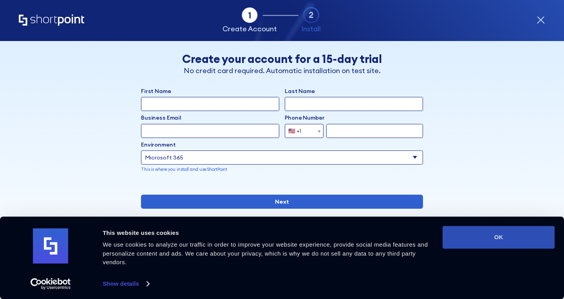 The height and width of the screenshot is (299, 564). What do you see at coordinates (268, 233) in the screenshot?
I see `div: This website uses cookies` at bounding box center [268, 233].